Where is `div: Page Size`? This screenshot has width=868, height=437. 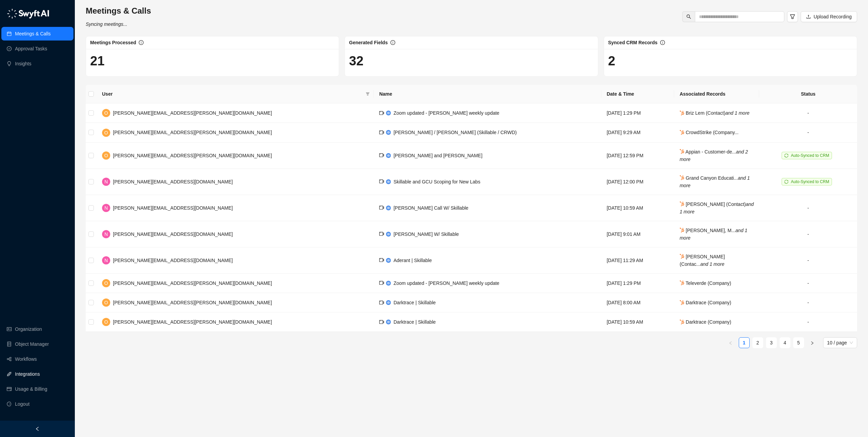 div: Page Size is located at coordinates (840, 343).